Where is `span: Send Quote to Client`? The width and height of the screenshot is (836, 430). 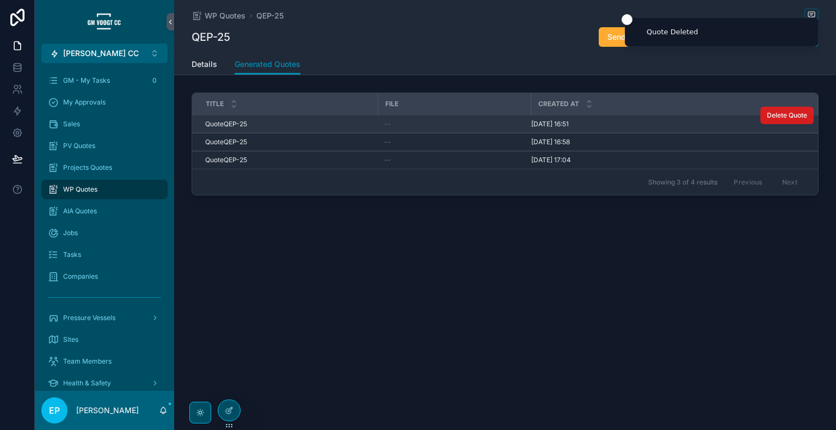 span: Send Quote to Client is located at coordinates (645, 37).